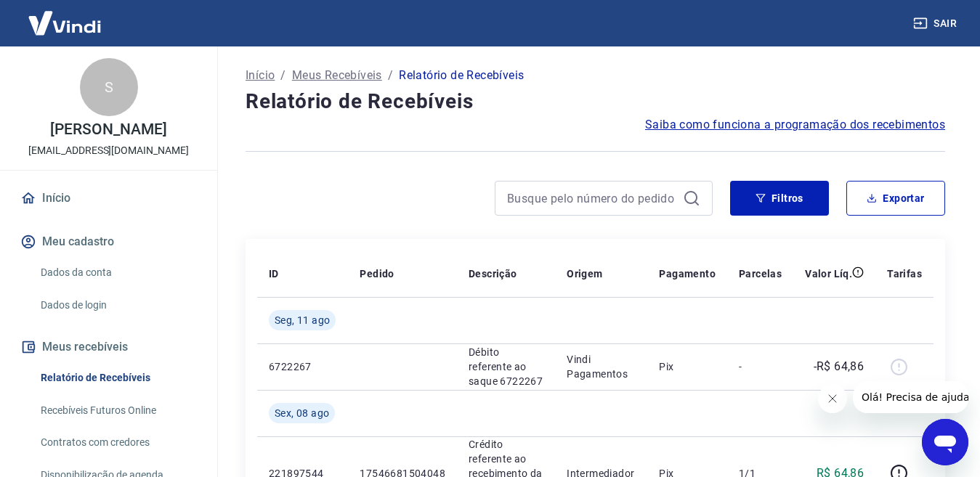 The image size is (980, 477). What do you see at coordinates (492, 274) in the screenshot?
I see `p: Descrição` at bounding box center [492, 274].